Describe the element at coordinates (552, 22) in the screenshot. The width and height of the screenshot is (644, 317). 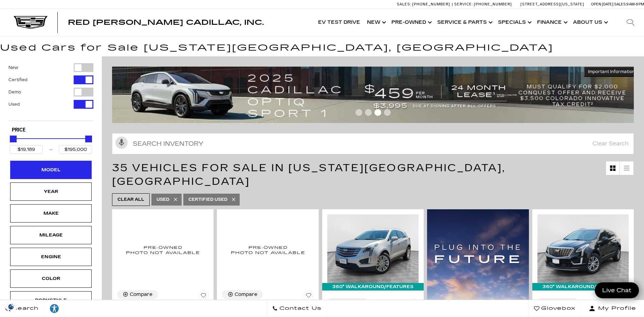
I see `a: Finance` at that location.